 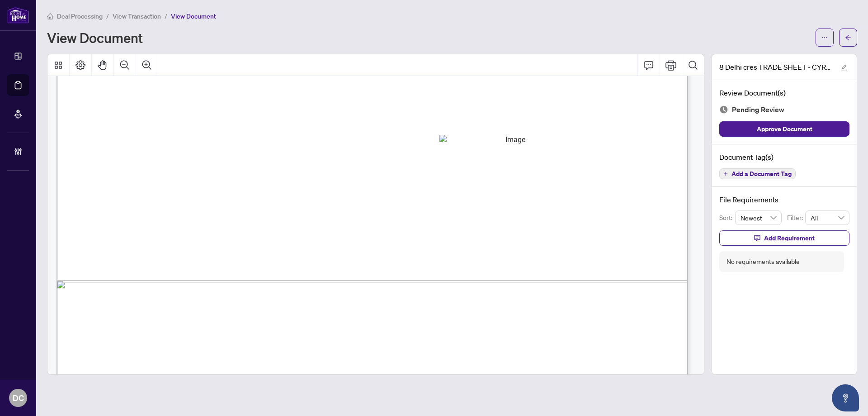 I want to click on p: Filter:, so click(x=796, y=218).